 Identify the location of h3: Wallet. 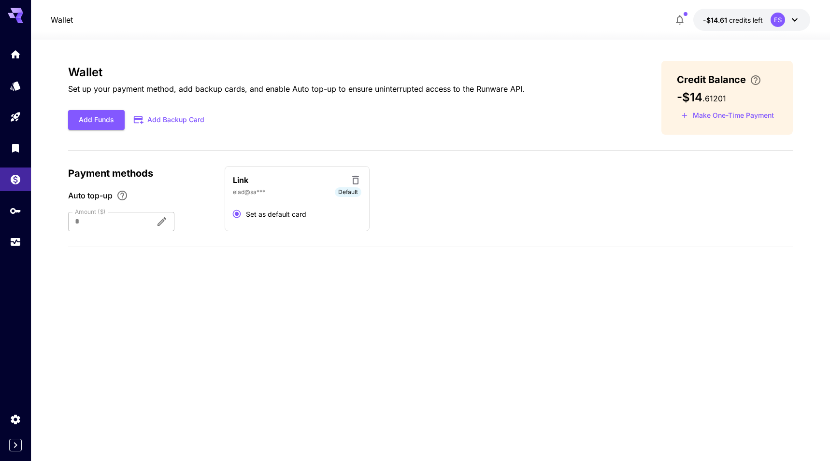
(296, 72).